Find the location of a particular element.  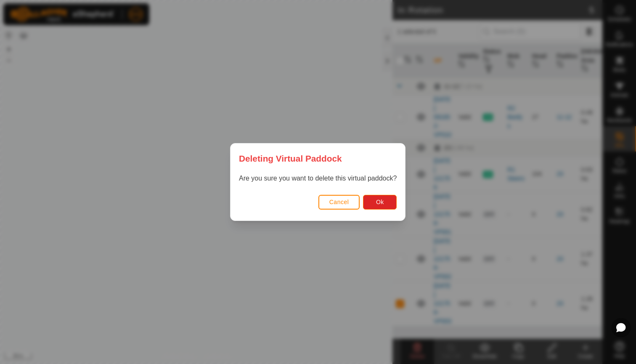

button: Ok is located at coordinates (380, 202).